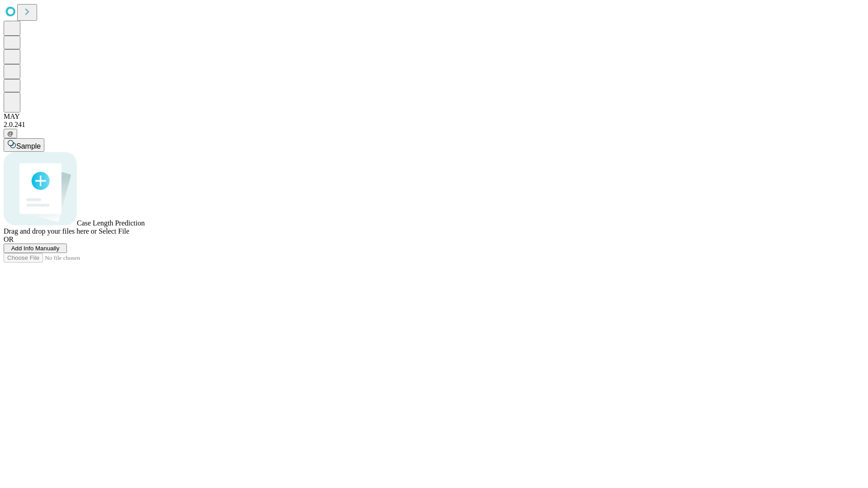 This screenshot has height=488, width=868. Describe the element at coordinates (9, 239) in the screenshot. I see `span: OR` at that location.